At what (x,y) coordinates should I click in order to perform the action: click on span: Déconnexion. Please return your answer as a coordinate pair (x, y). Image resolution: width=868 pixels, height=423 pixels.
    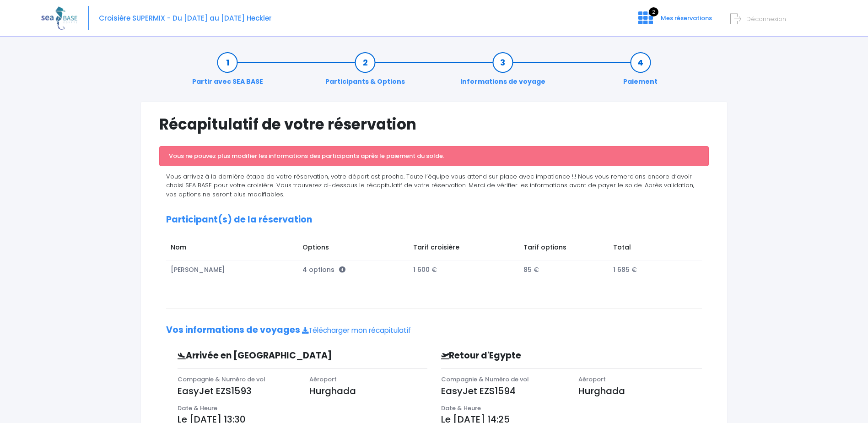
    Looking at the image, I should click on (766, 19).